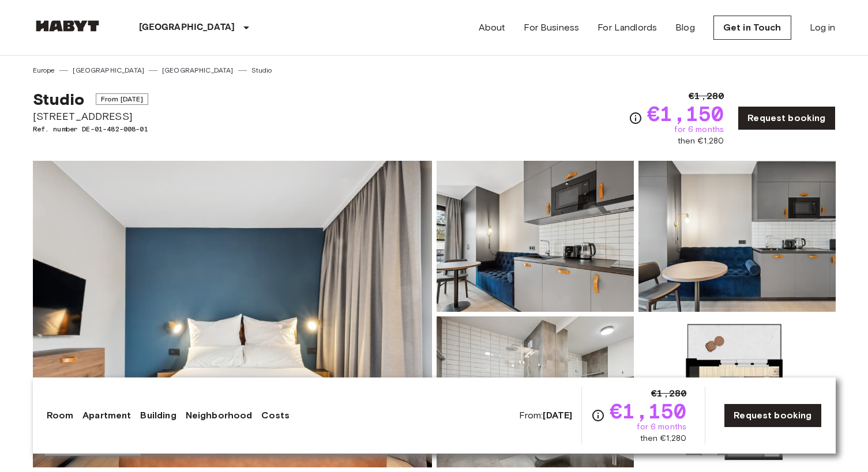 The height and width of the screenshot is (472, 868). What do you see at coordinates (546, 416) in the screenshot?
I see `span: From:` at bounding box center [546, 416].